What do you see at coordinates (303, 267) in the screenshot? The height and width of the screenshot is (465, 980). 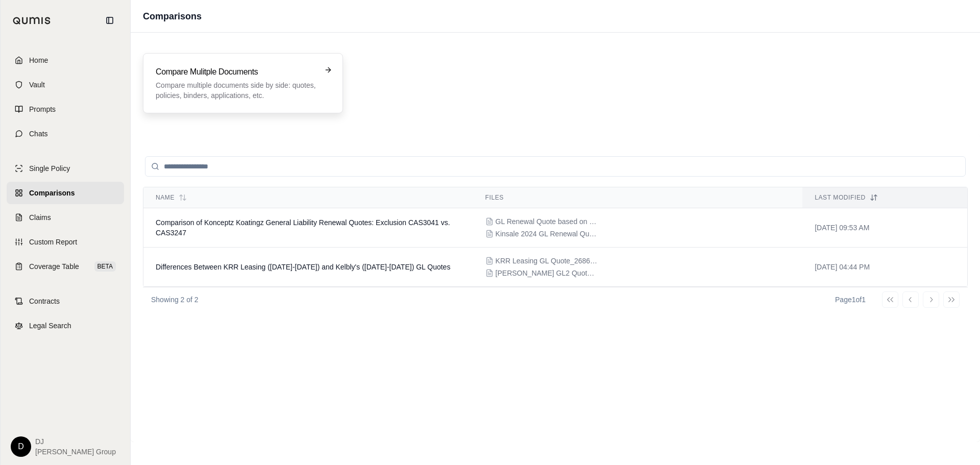 I see `span: Differences Between KRR Leasing (2025-2026) and Kelbly's (2024-2025) GL Quotes` at bounding box center [303, 267].